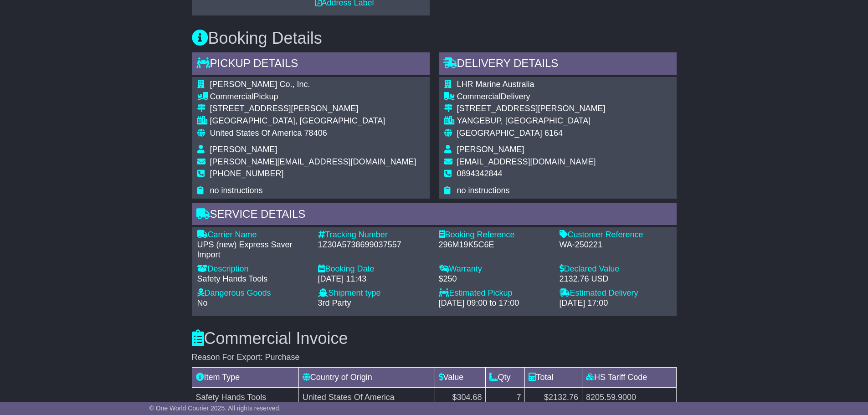 Image resolution: width=868 pixels, height=415 pixels. Describe the element at coordinates (615, 294) in the screenshot. I see `div: Estimated Delivery` at that location.